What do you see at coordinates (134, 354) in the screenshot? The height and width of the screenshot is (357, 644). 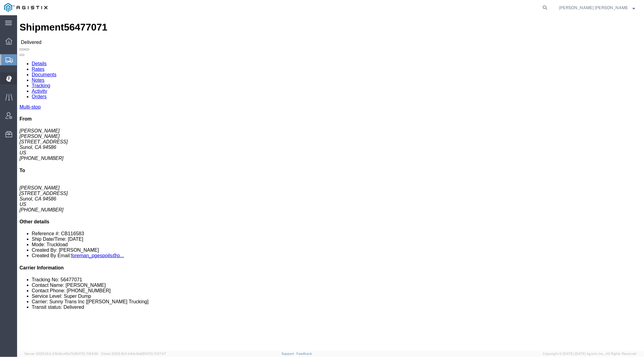 I see `span: Client: 2025.16.0-b4dc8a9` at bounding box center [134, 354].